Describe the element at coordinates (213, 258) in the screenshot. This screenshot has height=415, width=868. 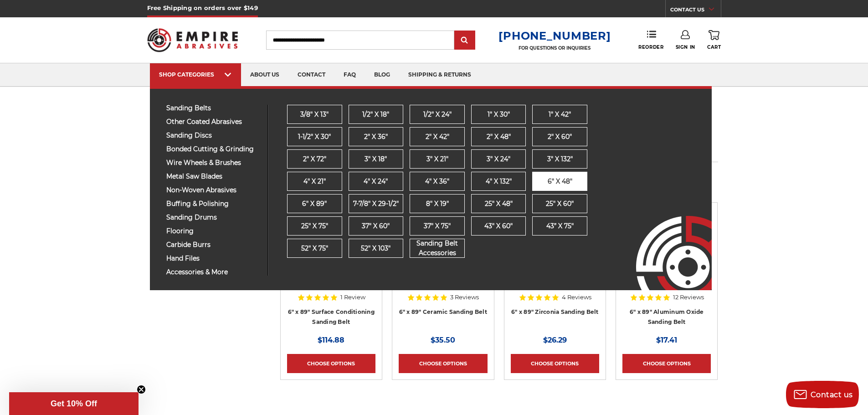
I see `span: hand files` at that location.